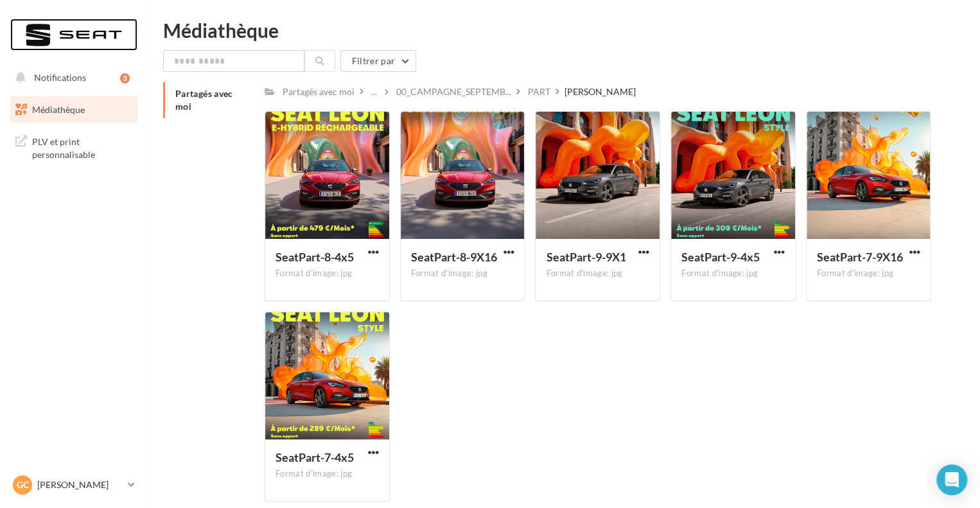 Image resolution: width=980 pixels, height=508 pixels. What do you see at coordinates (204, 100) in the screenshot?
I see `span: Partagés avec moi` at bounding box center [204, 100].